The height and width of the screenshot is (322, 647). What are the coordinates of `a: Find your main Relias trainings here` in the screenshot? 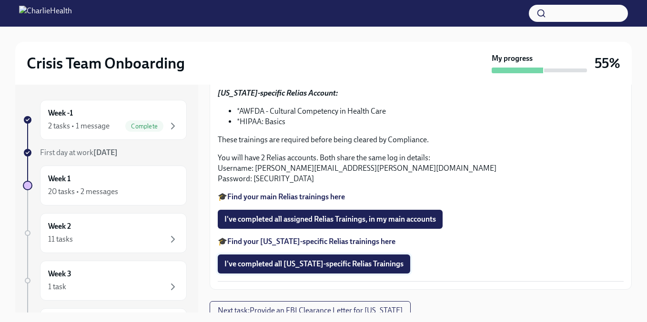 It's located at (286, 197).